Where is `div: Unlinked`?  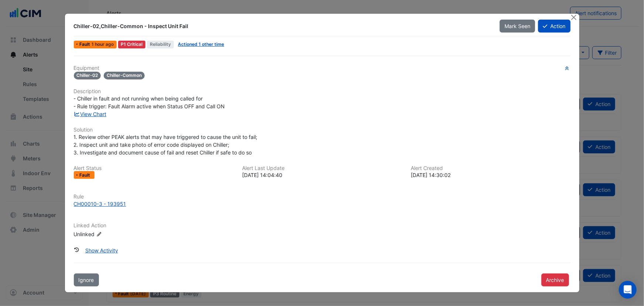 div: Unlinked is located at coordinates (118, 234).